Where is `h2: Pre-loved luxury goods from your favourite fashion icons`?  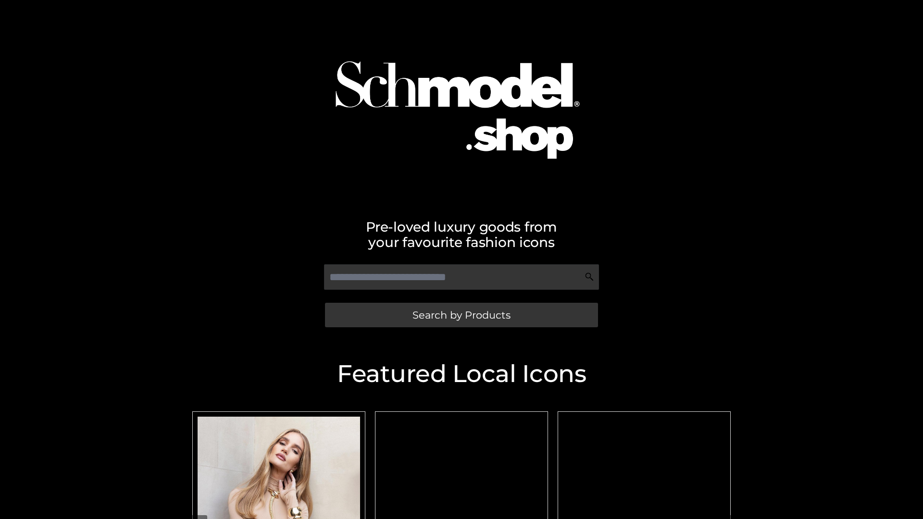
h2: Pre-loved luxury goods from your favourite fashion icons is located at coordinates (461, 235).